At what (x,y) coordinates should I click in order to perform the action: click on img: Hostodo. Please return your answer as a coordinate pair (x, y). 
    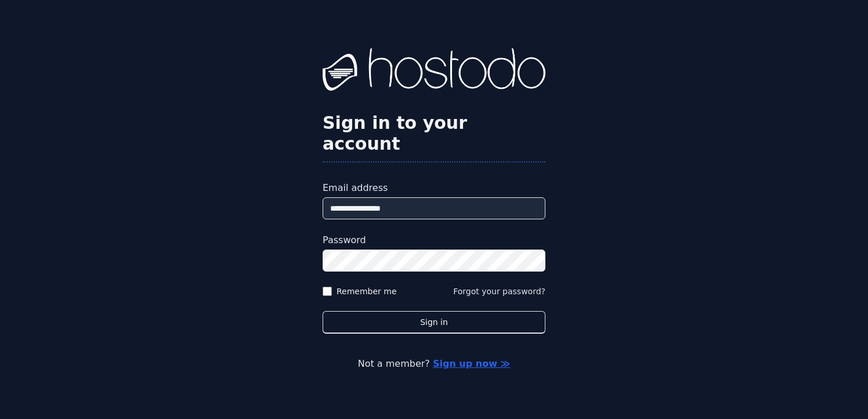
    Looking at the image, I should click on (434, 71).